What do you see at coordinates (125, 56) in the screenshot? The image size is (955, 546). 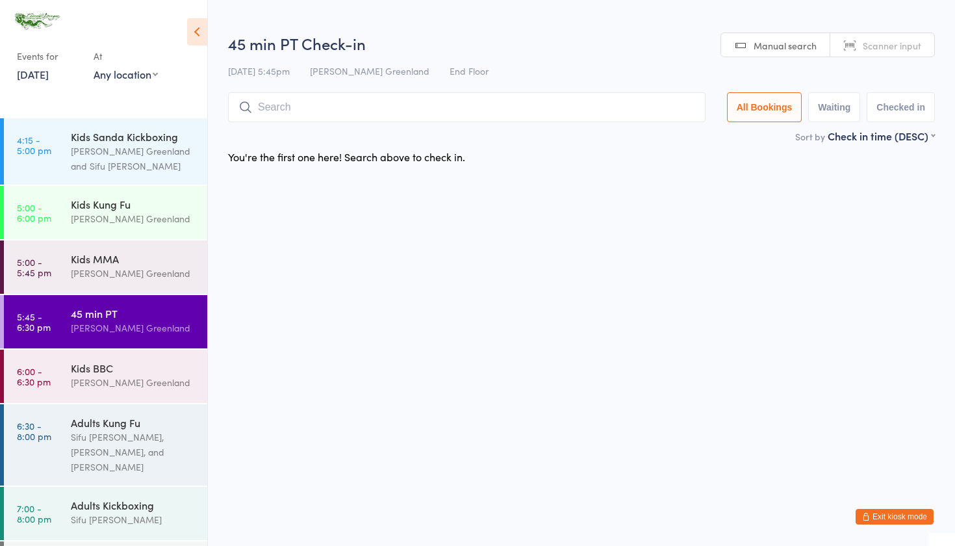 I see `div: At` at bounding box center [125, 56].